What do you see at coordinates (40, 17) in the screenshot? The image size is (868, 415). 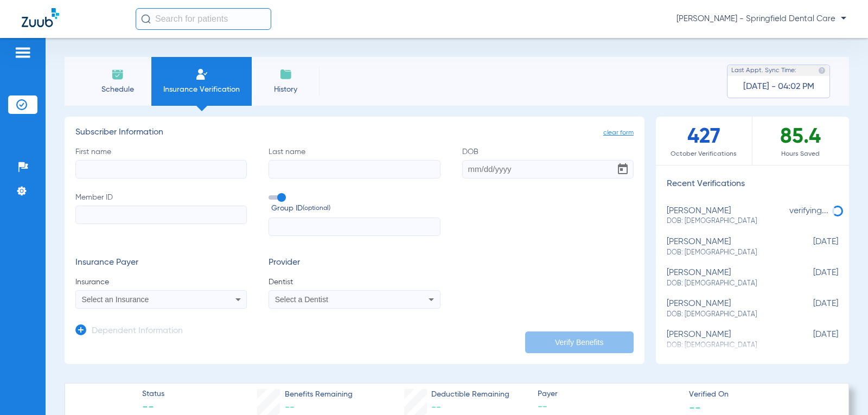 I see `img: Zuub Logo` at bounding box center [40, 17].